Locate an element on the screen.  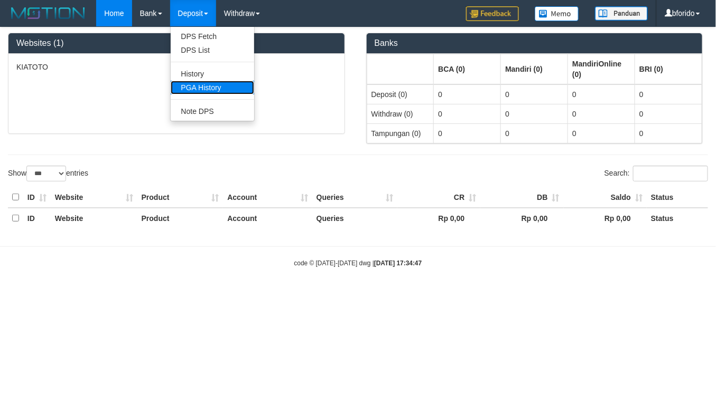
p: KIATOTO is located at coordinates (176, 67).